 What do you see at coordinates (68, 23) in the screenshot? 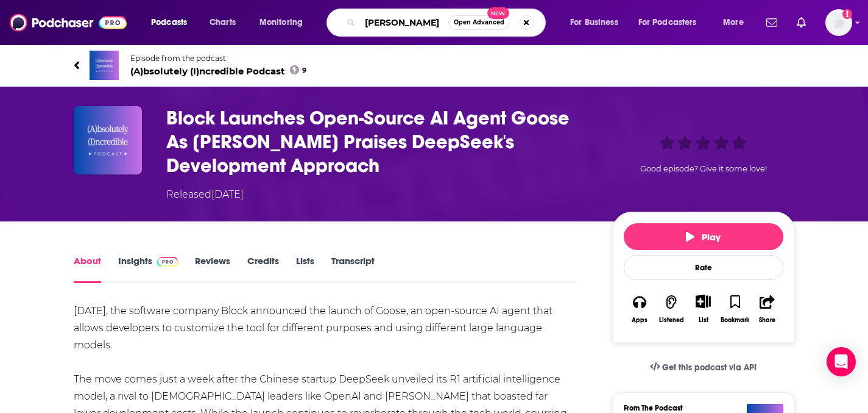
I see `a: Podchaser - Follow, Share and Rate Podcasts` at bounding box center [68, 23].